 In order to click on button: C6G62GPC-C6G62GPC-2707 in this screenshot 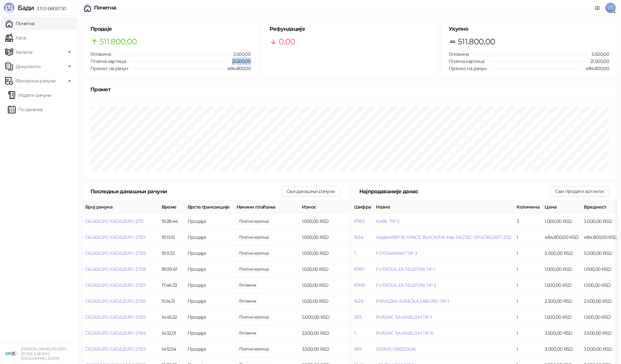, I will do `click(115, 285)`.